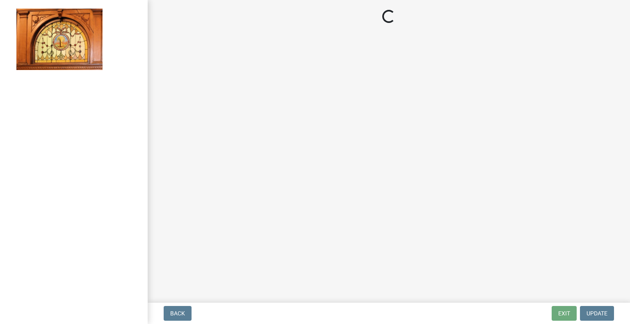 The image size is (630, 324). I want to click on img: Jasper County, Indiana, so click(59, 39).